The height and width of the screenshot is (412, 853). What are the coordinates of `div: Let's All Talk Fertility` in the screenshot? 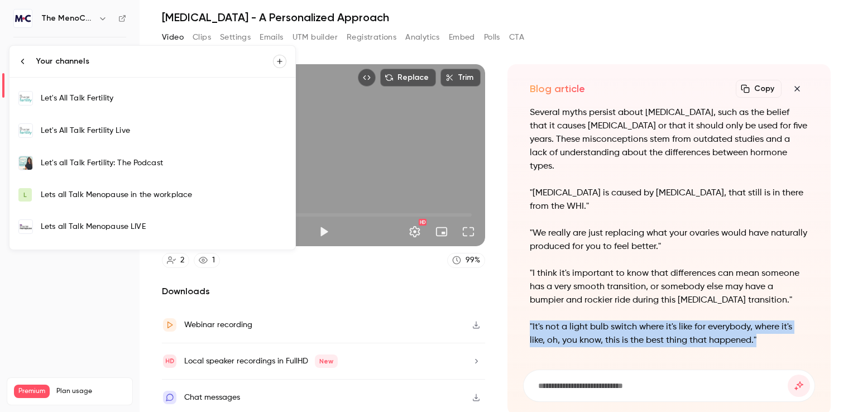 It's located at (164, 98).